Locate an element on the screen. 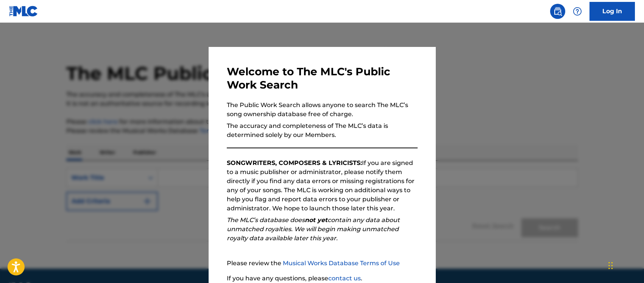 This screenshot has height=283, width=644. p: If you are signed to a music publisher or administrator, please notify them directly if you find ... is located at coordinates (322, 186).